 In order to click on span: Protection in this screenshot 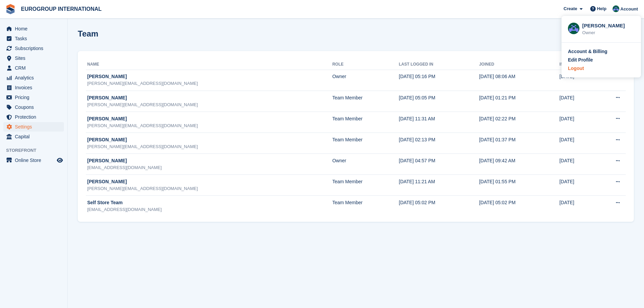, I will do `click(35, 117)`.